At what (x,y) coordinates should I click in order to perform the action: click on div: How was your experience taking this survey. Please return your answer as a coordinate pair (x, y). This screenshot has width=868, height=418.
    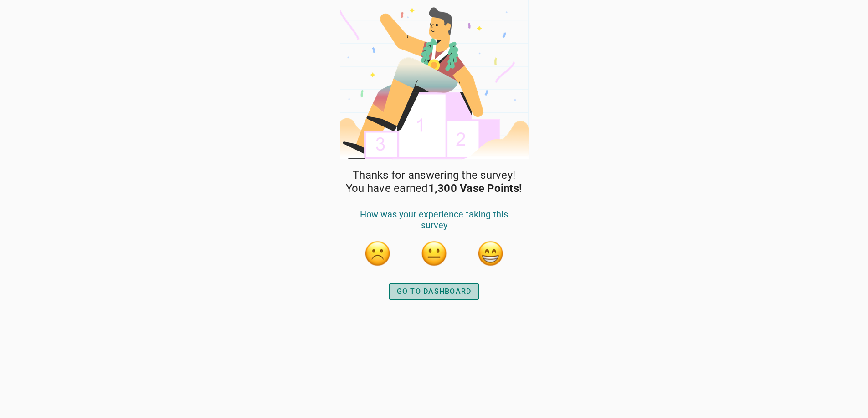
    Looking at the image, I should click on (434, 224).